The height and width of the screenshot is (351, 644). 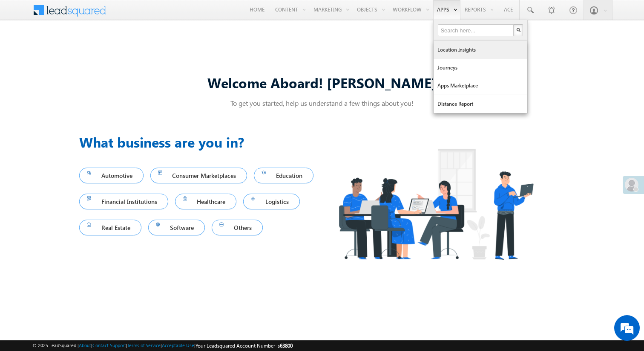 I want to click on span: © 2025 LeadSquared | | | | |, so click(x=162, y=345).